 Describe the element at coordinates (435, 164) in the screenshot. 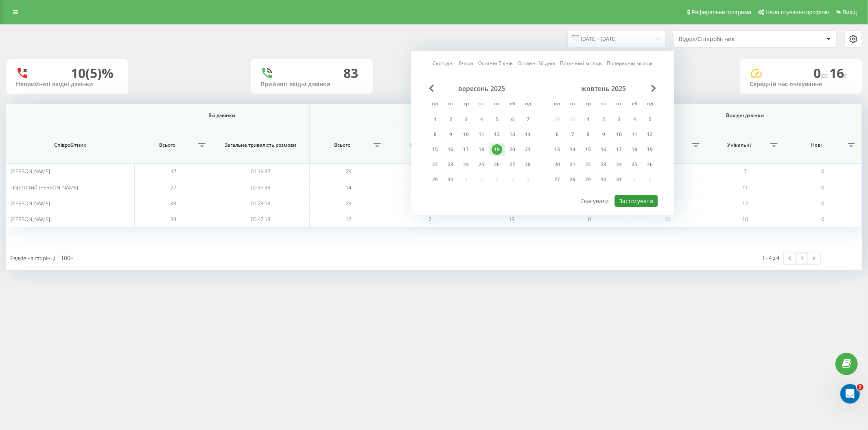

I see `div: пн 22 вер 2025 р.` at that location.